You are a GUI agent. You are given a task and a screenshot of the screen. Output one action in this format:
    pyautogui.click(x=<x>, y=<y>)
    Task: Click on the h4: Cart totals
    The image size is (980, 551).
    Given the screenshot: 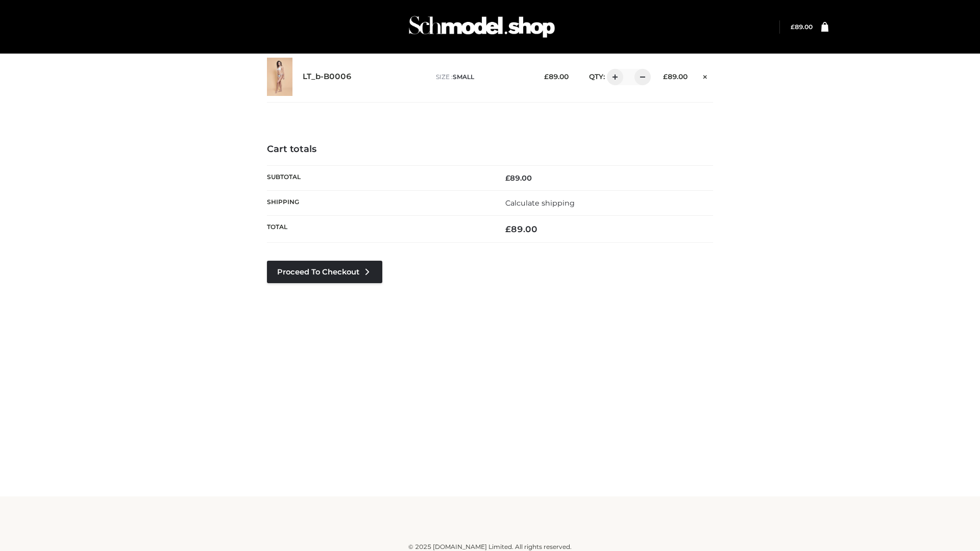 What is the action you would take?
    pyautogui.click(x=490, y=149)
    